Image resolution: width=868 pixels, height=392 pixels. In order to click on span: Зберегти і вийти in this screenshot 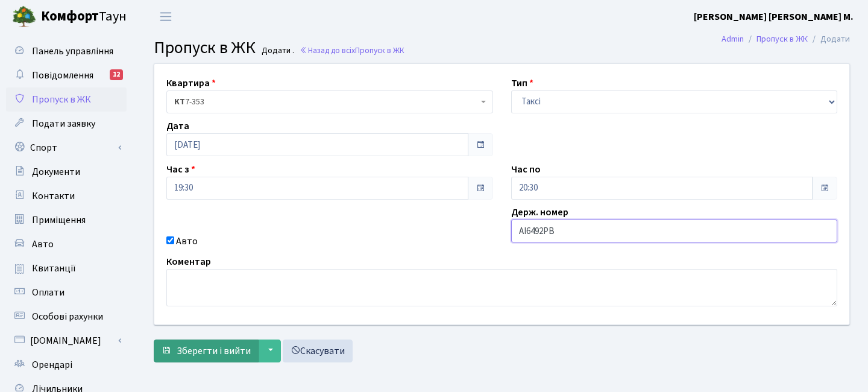, I will do `click(213, 351)`.